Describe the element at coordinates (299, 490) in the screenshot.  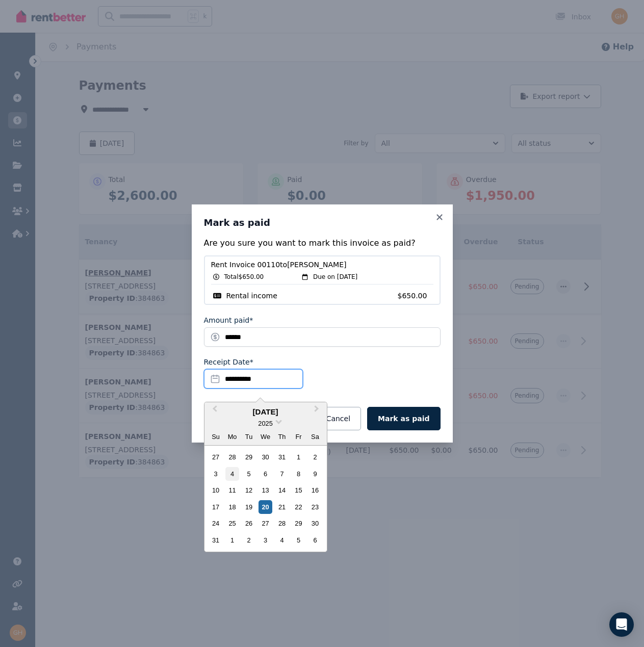
I see `div: Choose Friday, August 15th, 2025` at that location.